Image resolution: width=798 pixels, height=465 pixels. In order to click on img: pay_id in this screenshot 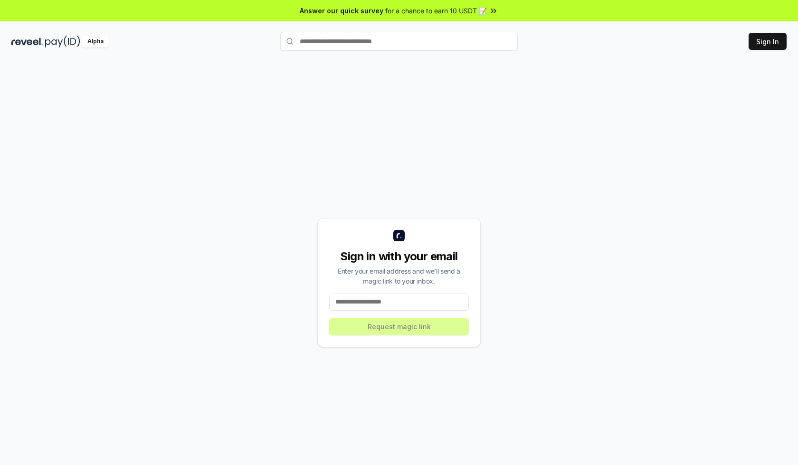, I will do `click(63, 41)`.